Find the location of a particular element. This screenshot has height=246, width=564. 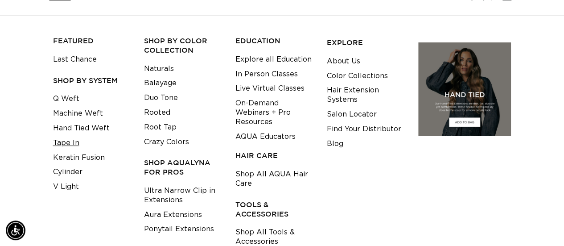

h3: SHOP BY SYSTEM is located at coordinates (92, 80).